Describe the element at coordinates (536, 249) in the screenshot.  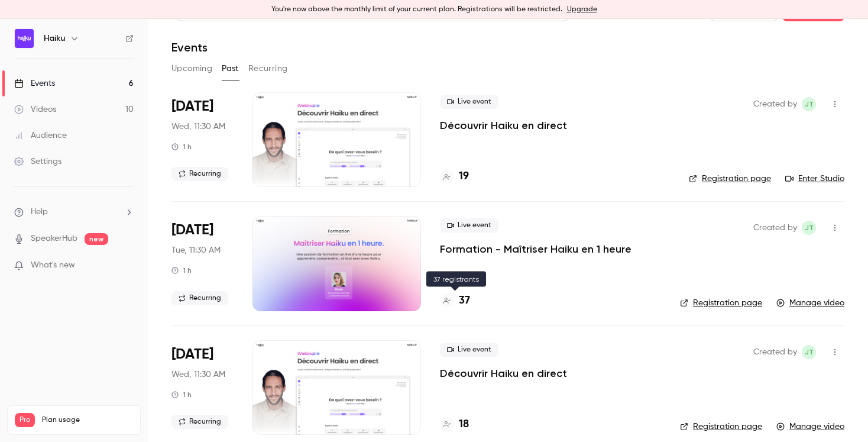
I see `p: Formation - Maîtriser Haiku en 1 heure` at that location.